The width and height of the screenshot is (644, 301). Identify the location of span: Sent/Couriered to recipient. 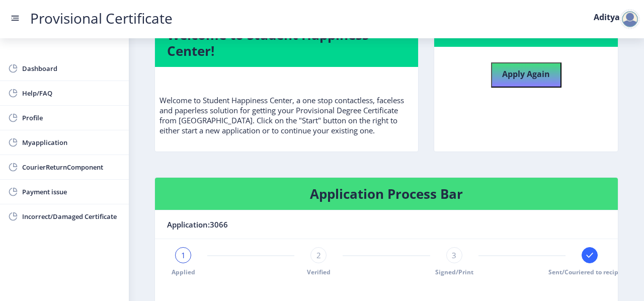
(589, 271).